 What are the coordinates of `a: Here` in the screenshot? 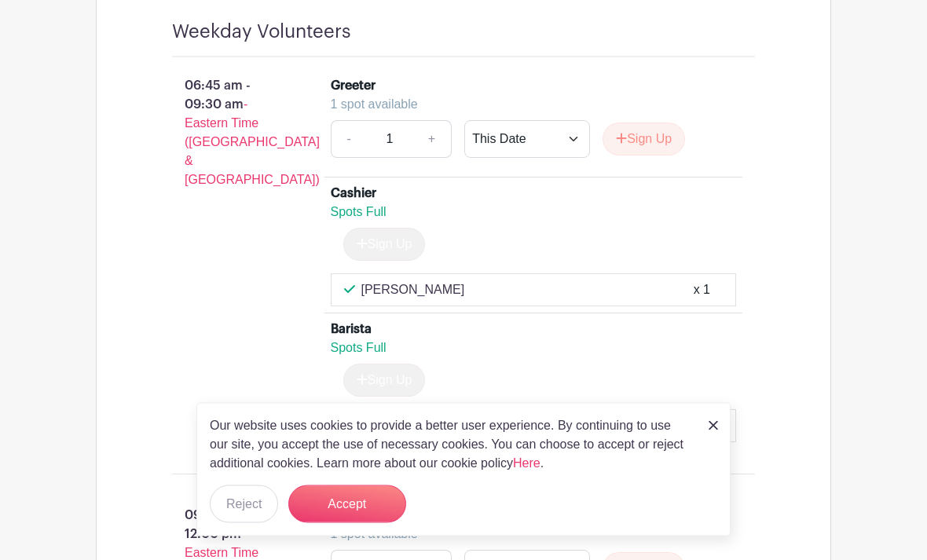 It's located at (526, 462).